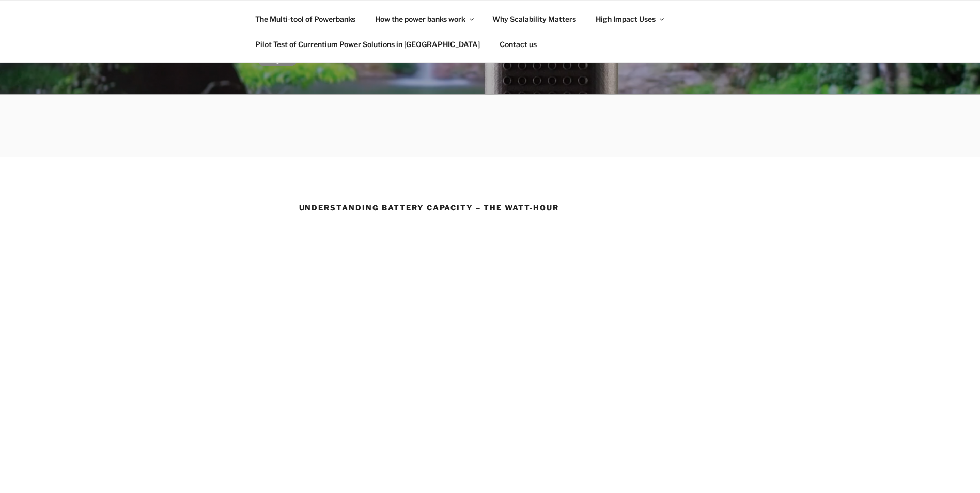  I want to click on nav: Top Menu, so click(491, 32).